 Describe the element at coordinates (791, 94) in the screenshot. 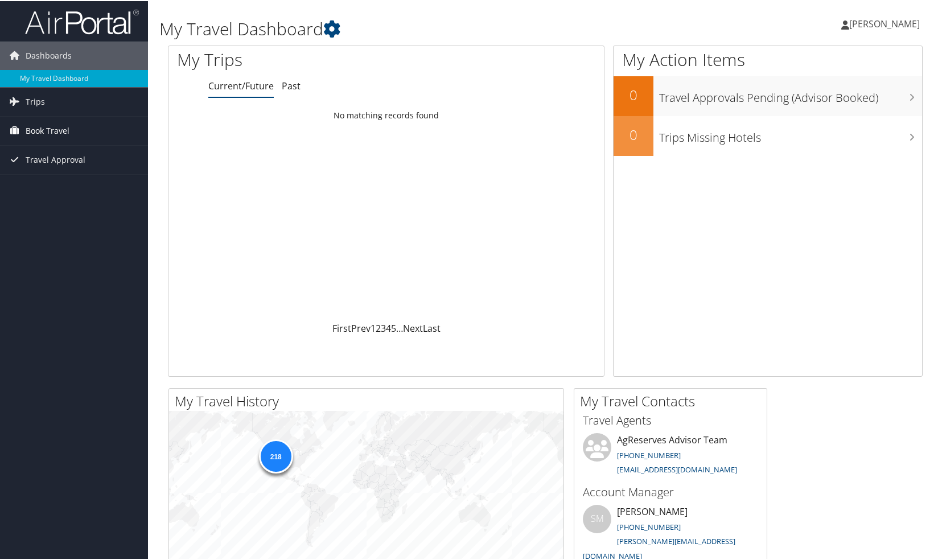

I see `h3: Travel Approvals Pending (Advisor Booked)` at that location.